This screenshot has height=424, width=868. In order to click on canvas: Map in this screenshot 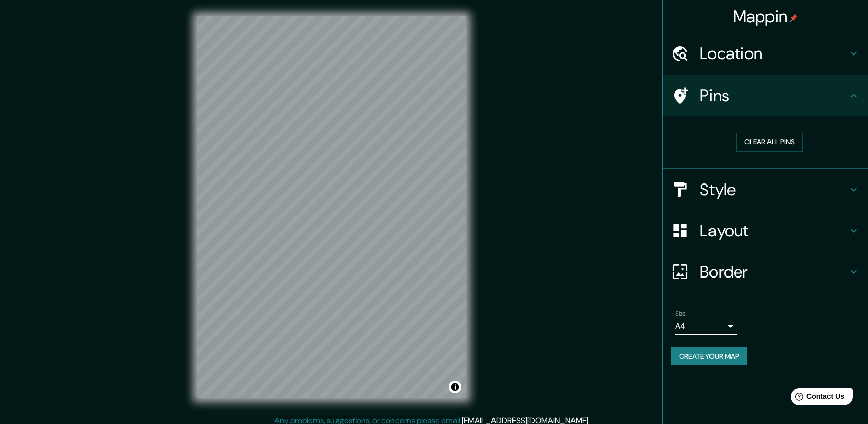, I will do `click(331, 207)`.